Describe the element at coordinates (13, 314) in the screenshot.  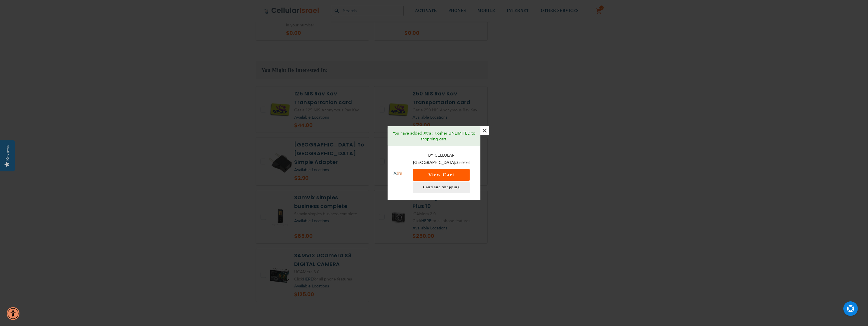
I see `div: Accessibility Menu` at that location.